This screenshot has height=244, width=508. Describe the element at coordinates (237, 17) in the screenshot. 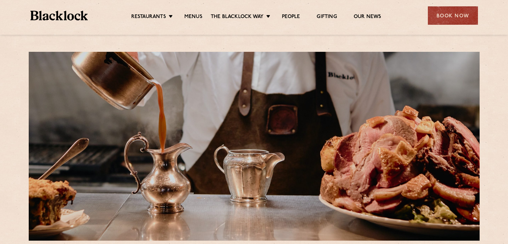

I see `a: The Blacklock Way` at that location.